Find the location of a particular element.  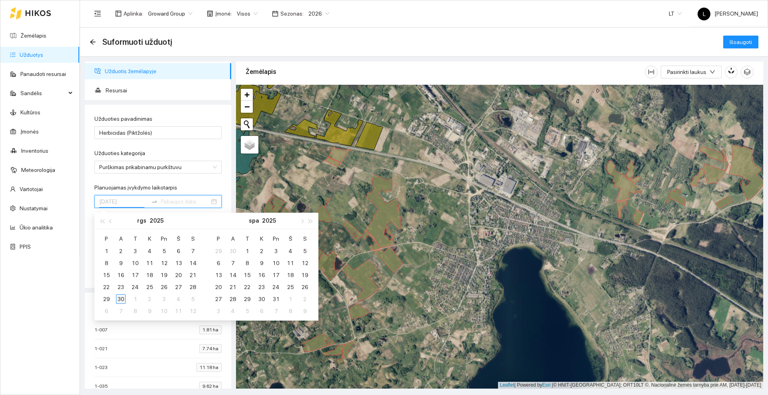

td: 2025-09-07 is located at coordinates (193, 251).